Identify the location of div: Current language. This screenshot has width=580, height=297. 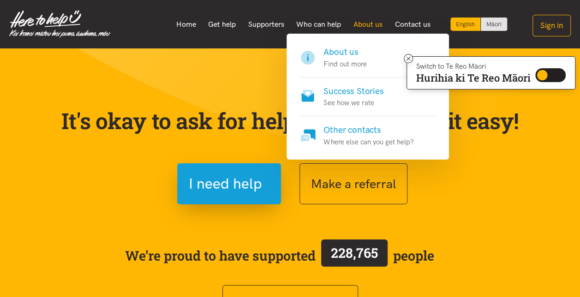
(466, 24).